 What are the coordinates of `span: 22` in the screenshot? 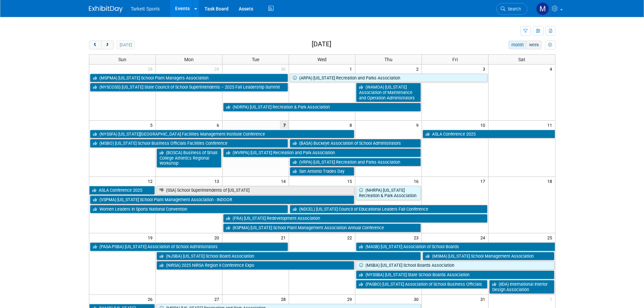 It's located at (351, 237).